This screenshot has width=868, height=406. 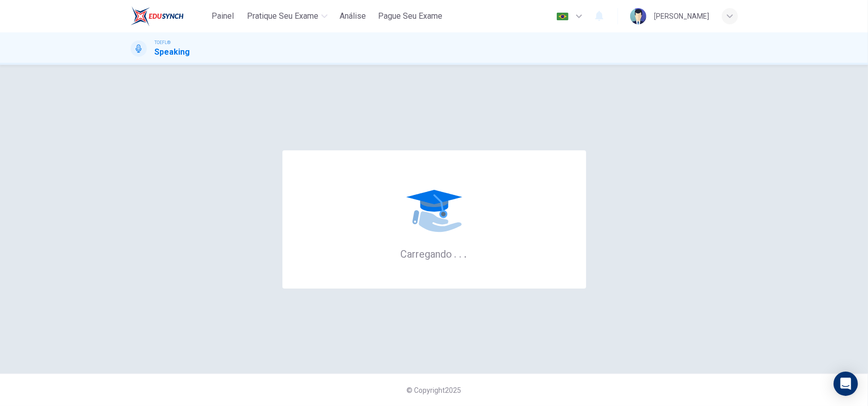 I want to click on a: Painel, so click(x=223, y=16).